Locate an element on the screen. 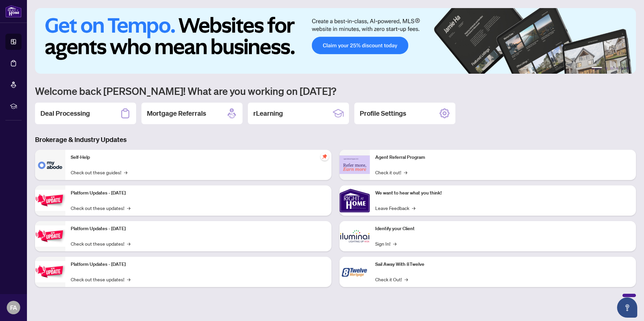 This screenshot has width=644, height=321. img: Identify your Client is located at coordinates (355, 236).